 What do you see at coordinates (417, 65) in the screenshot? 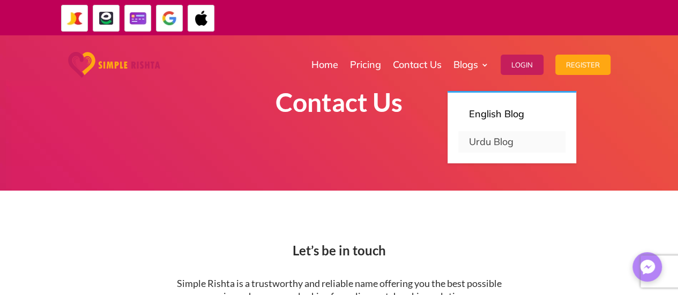
I see `a: Contact Us` at bounding box center [417, 65].